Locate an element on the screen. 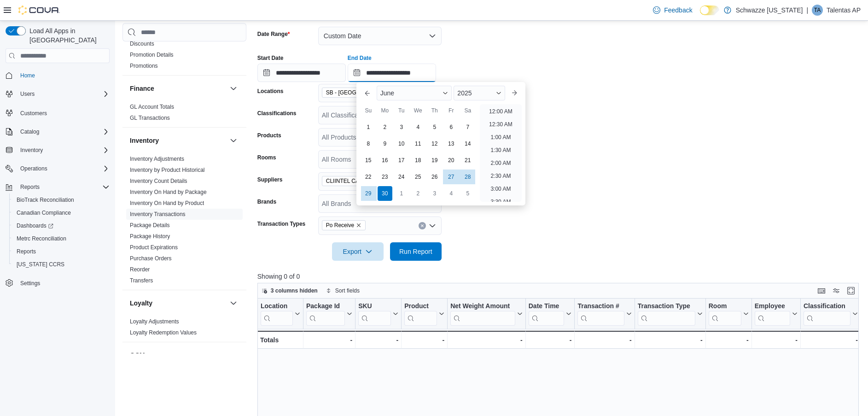  a: Inventory Count Details is located at coordinates (158, 181).